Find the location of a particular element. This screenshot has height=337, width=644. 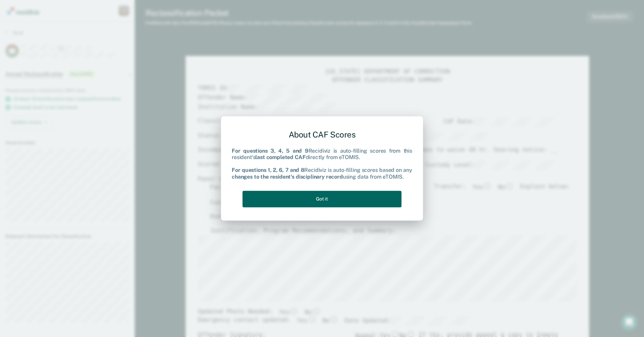

button: Got it is located at coordinates (322, 199).